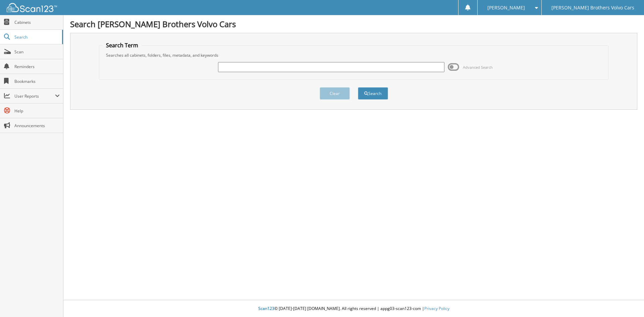  I want to click on span: Help, so click(37, 110).